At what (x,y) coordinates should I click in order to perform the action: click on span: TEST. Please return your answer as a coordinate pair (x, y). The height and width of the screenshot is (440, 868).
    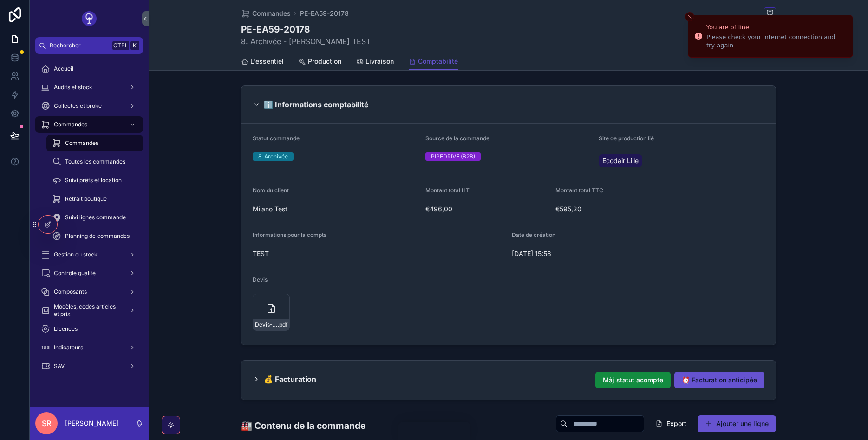
    Looking at the image, I should click on (378, 254).